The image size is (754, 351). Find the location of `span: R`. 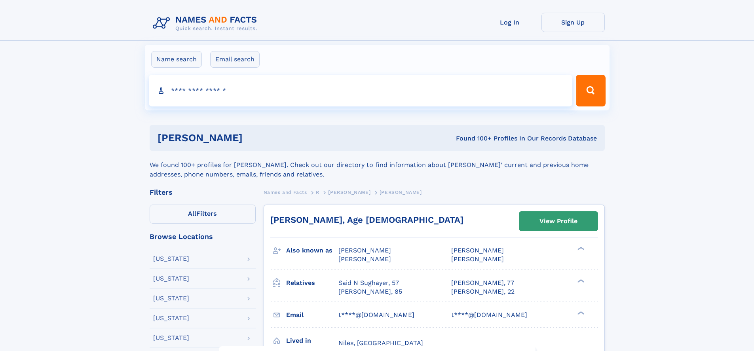

span: R is located at coordinates (317, 192).